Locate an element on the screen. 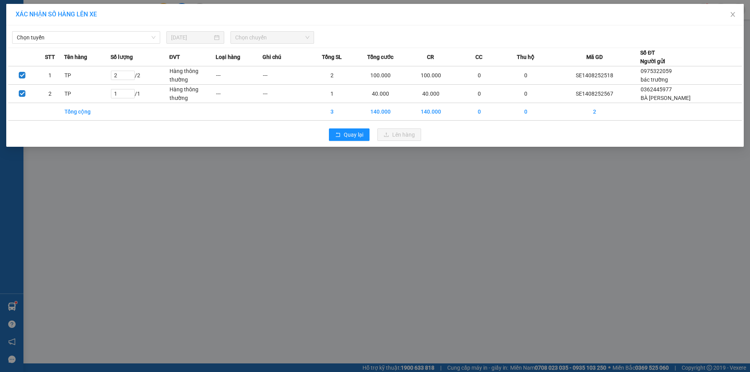  span: Mã GD is located at coordinates (595, 57).